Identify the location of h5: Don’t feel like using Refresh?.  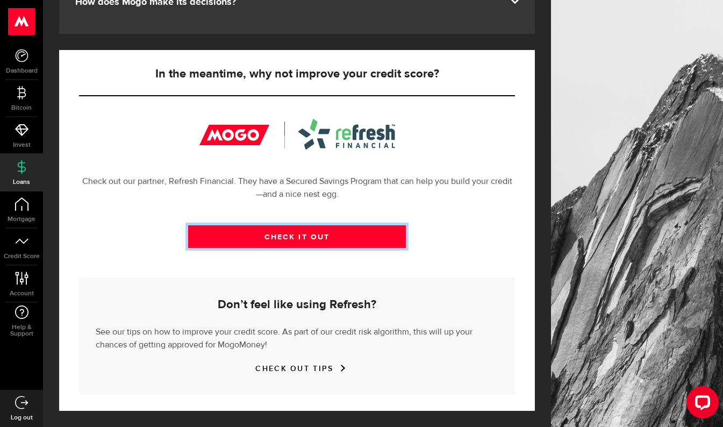
(297, 305).